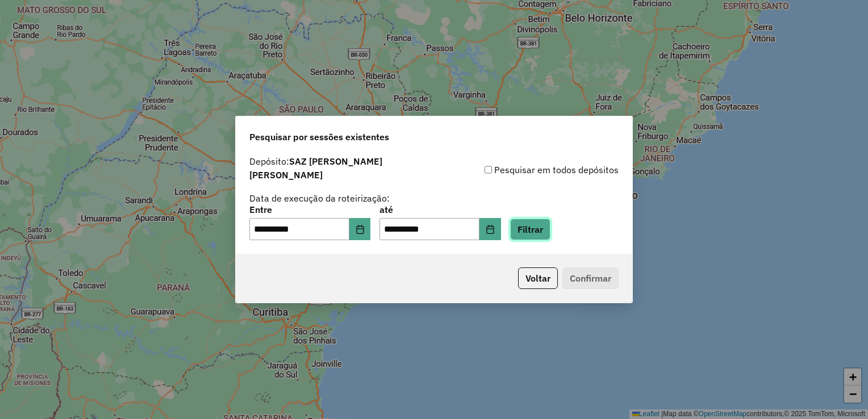 The height and width of the screenshot is (419, 868). I want to click on button: Voltar, so click(538, 279).